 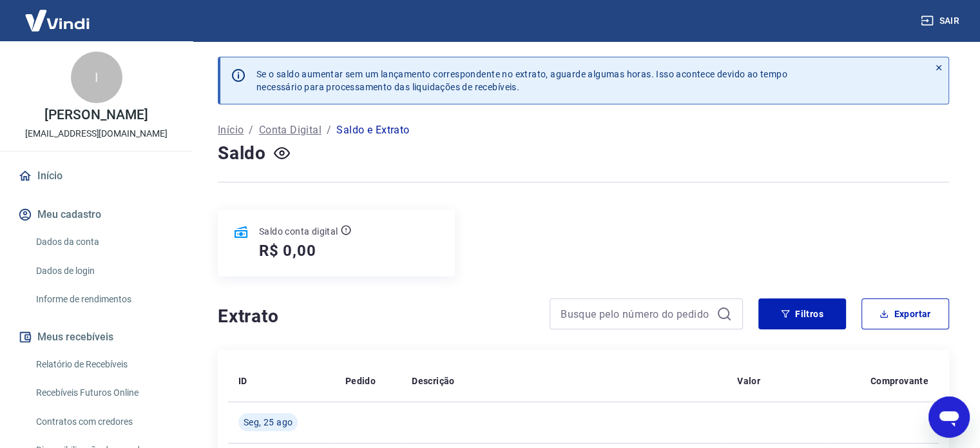 What do you see at coordinates (104, 271) in the screenshot?
I see `a: Dados de login` at bounding box center [104, 271].